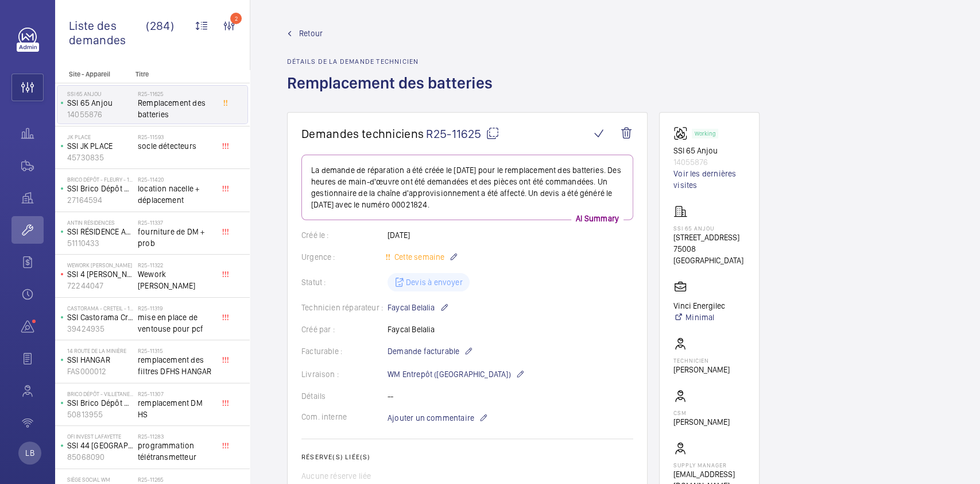  Describe the element at coordinates (100, 232) in the screenshot. I see `p: SSI RÉSIDENCE ANTIN` at that location.